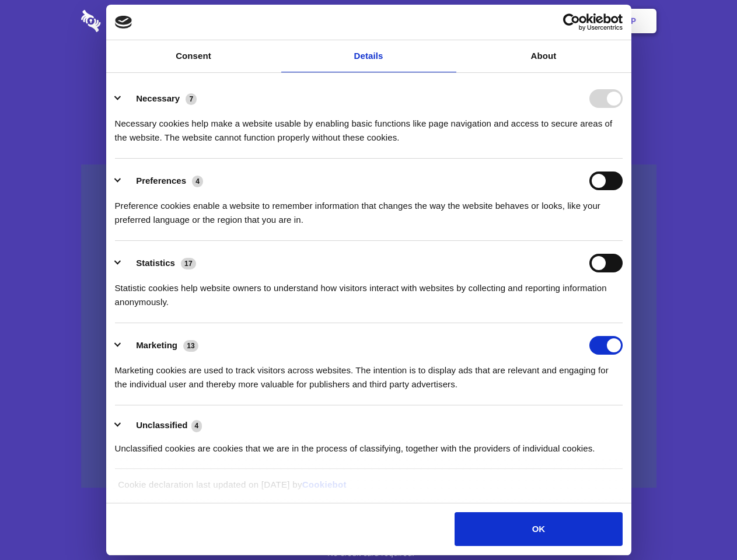 Image resolution: width=737 pixels, height=560 pixels. I want to click on button: Preferences (4), so click(163, 181).